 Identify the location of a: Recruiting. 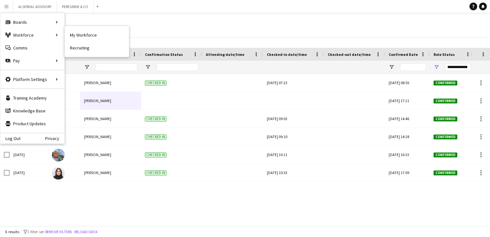
(97, 48).